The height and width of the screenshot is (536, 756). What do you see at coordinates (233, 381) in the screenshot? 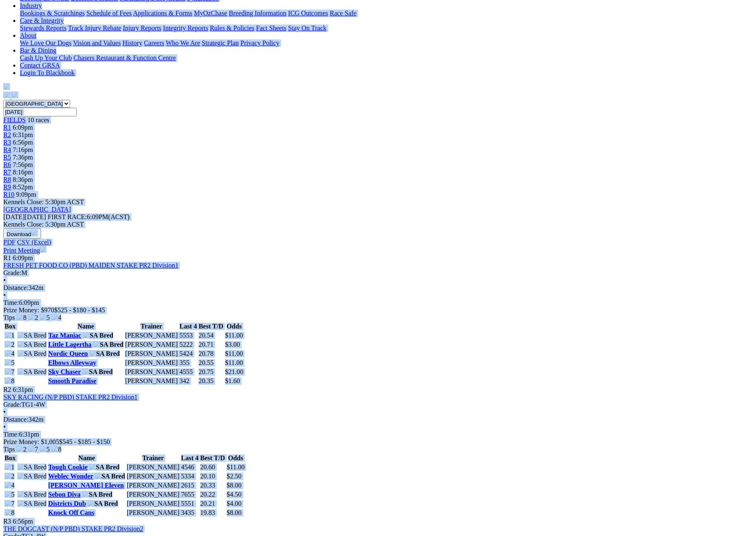
I see `span: $1.60` at bounding box center [233, 381].